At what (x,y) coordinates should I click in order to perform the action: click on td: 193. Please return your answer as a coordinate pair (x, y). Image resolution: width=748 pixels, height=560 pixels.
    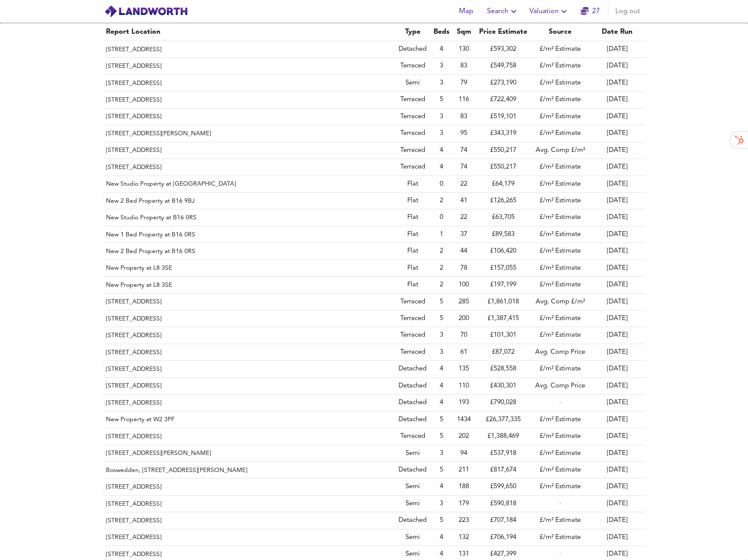
    Looking at the image, I should click on (464, 403).